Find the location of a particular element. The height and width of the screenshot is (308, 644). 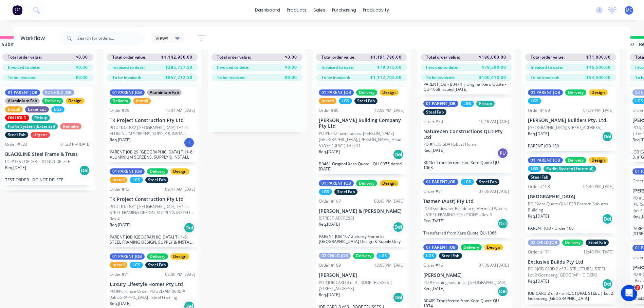

p: Tazmen (Aust) Pty Ltd is located at coordinates (466, 202).